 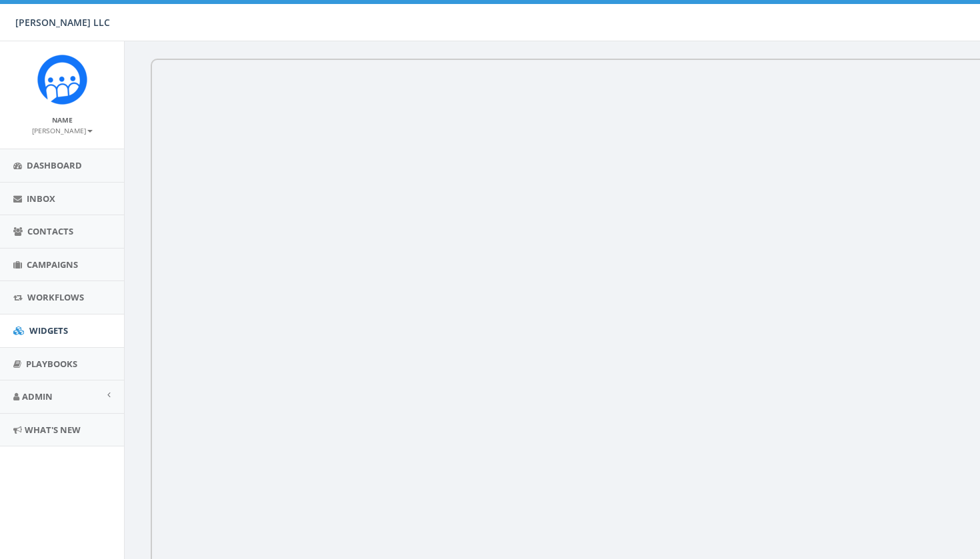 What do you see at coordinates (56, 297) in the screenshot?
I see `span: Workflows` at bounding box center [56, 297].